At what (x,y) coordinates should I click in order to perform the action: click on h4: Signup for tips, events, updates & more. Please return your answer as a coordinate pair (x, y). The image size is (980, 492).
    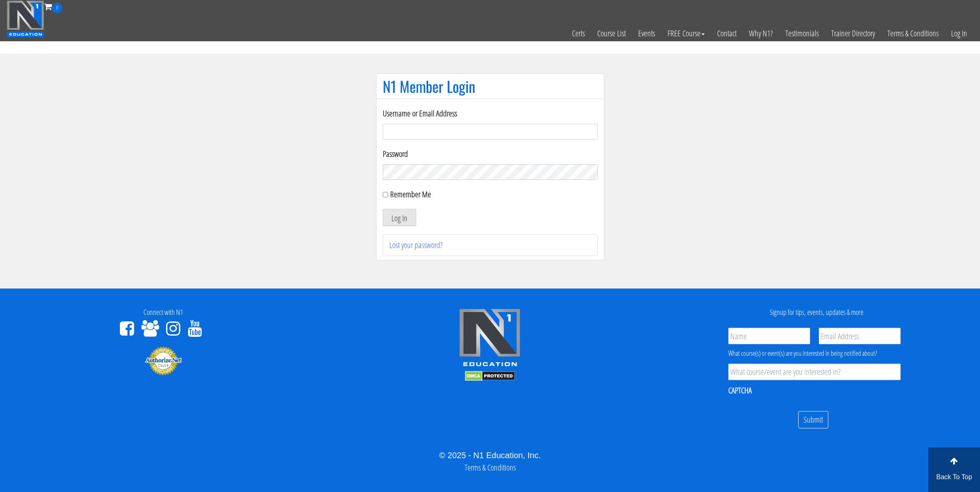
    Looking at the image, I should click on (817, 312).